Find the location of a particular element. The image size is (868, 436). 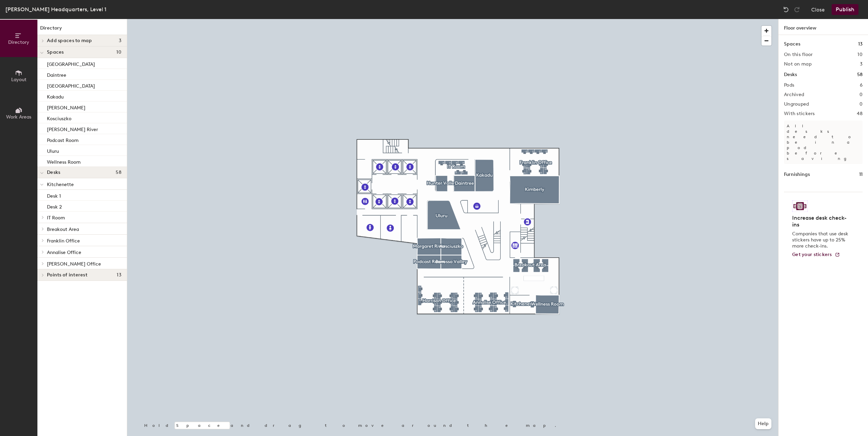

p: Daintree is located at coordinates (57, 74).